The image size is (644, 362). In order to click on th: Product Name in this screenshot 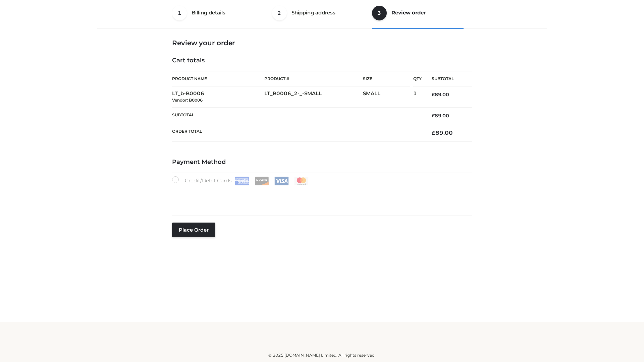, I will do `click(218, 79)`.